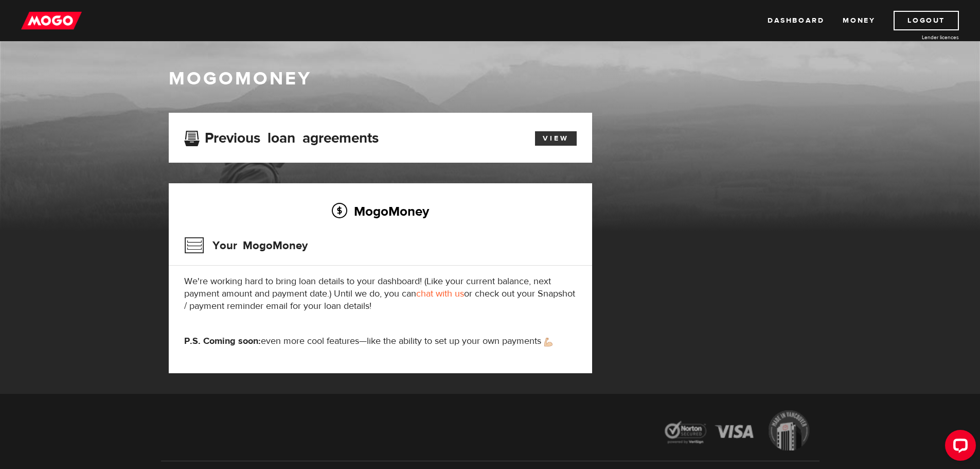 The width and height of the screenshot is (980, 469). Describe the element at coordinates (737, 431) in the screenshot. I see `img: legal-icons-92a2ffecb4d32d839781d1b4e4802d7b.png` at that location.